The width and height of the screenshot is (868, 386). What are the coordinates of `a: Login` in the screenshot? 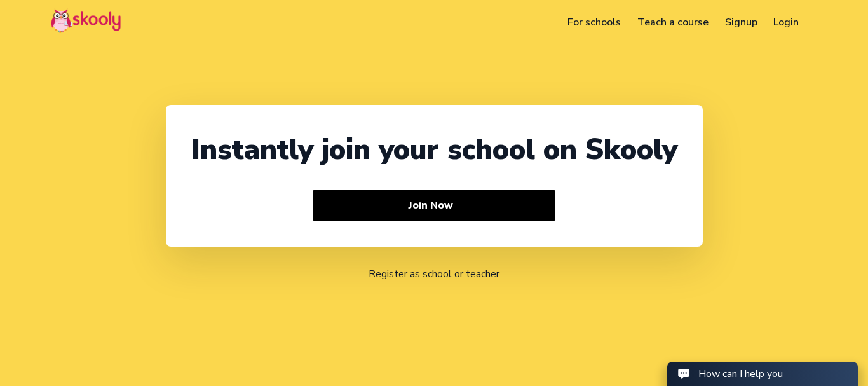 It's located at (786, 23).